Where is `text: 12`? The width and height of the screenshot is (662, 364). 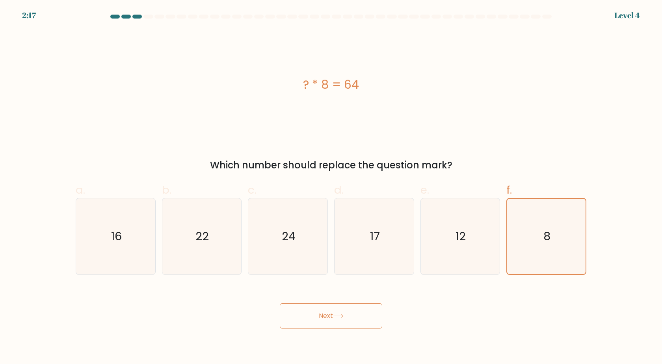 text: 12 is located at coordinates (461, 237).